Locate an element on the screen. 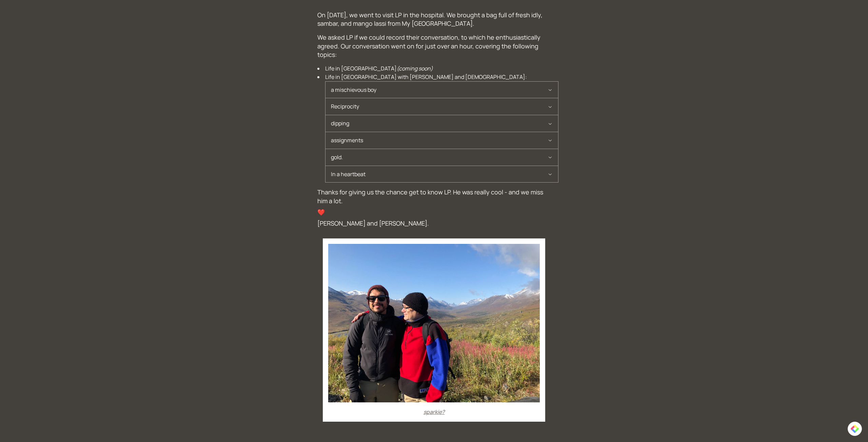 Image resolution: width=868 pixels, height=442 pixels. span: dipping is located at coordinates (439, 123).